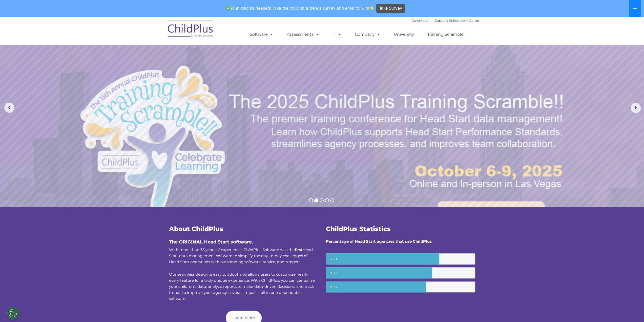 This screenshot has width=644, height=322. Describe the element at coordinates (123, 136) in the screenshot. I see `rs-layer: The Future of ChildPlus is Here!` at that location.